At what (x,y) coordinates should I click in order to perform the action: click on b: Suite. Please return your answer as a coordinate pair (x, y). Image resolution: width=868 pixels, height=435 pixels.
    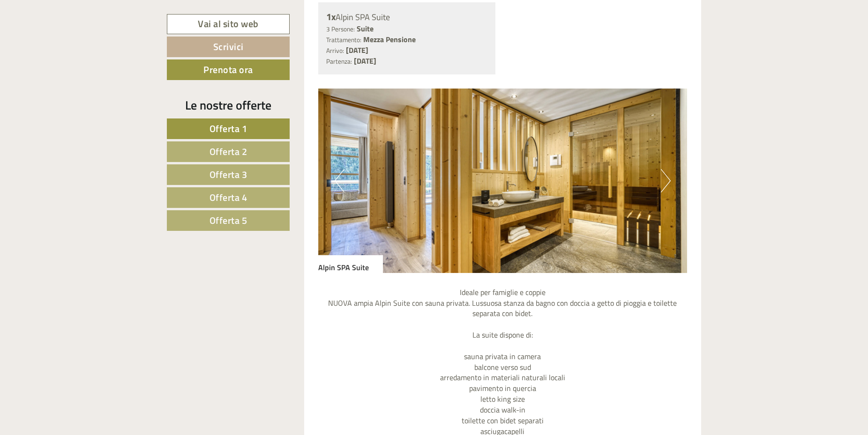
    Looking at the image, I should click on (365, 29).